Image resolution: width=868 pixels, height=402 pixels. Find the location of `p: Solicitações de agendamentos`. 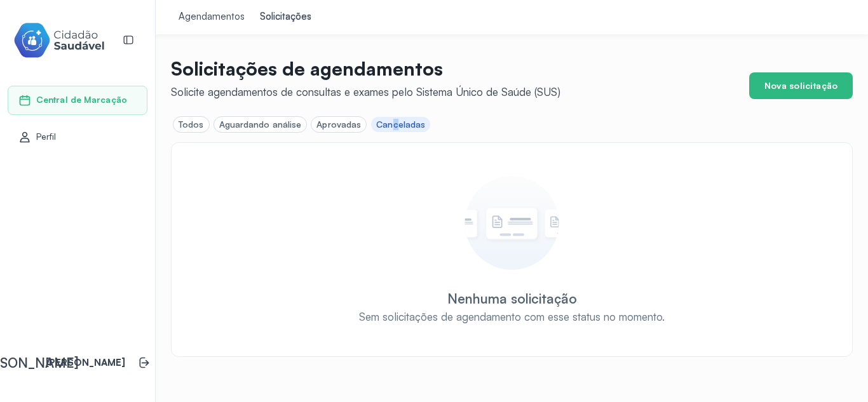

p: Solicitações de agendamentos is located at coordinates (366, 69).